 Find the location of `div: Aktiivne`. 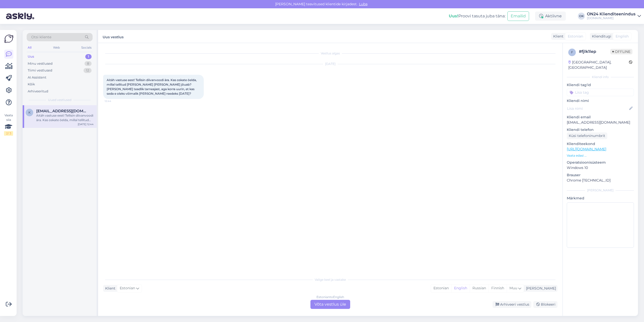

div: Aktiivne is located at coordinates (551, 16).